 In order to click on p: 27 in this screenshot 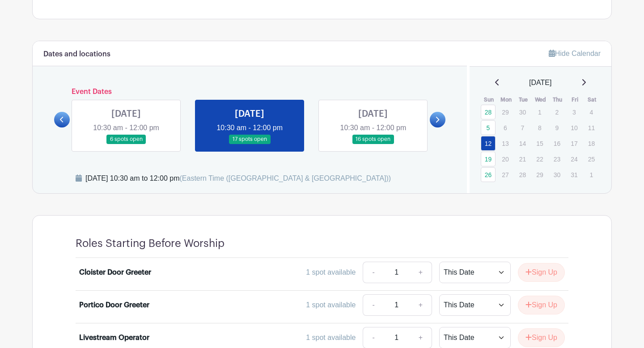, I will do `click(505, 174)`.